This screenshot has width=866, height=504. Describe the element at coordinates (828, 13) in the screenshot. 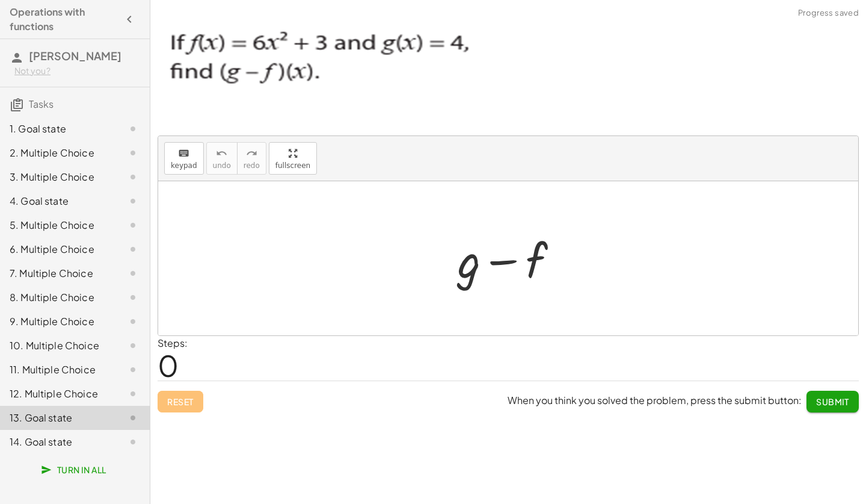

I see `span: Progress saved` at that location.